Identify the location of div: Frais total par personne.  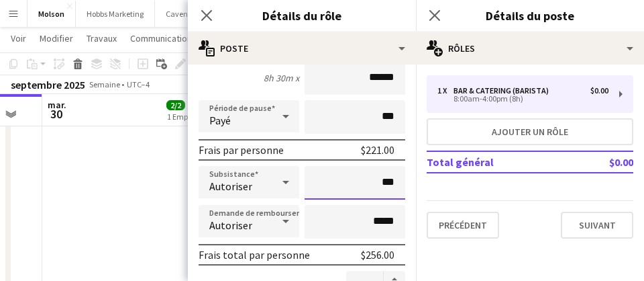
(255, 255).